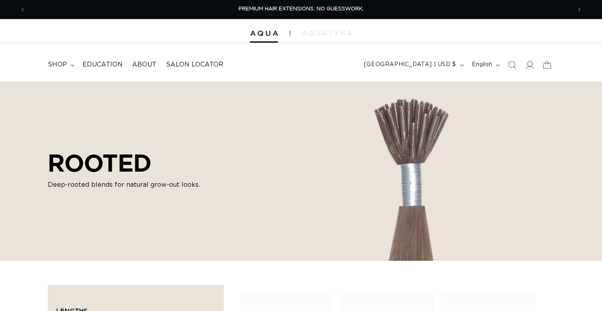  Describe the element at coordinates (102, 64) in the screenshot. I see `span: Education` at that location.